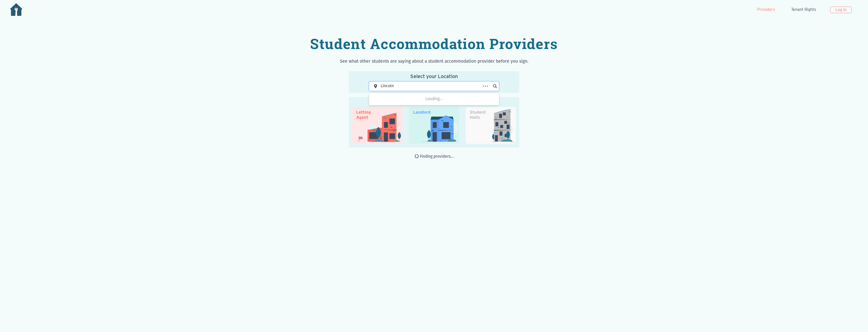  Describe the element at coordinates (434, 157) in the screenshot. I see `p: Finding providers...` at that location.